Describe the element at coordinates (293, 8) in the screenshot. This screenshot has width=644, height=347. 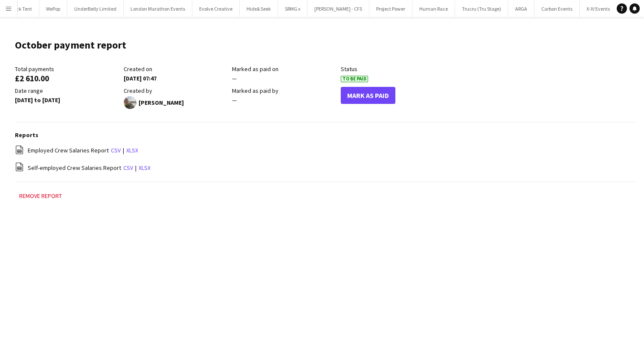
I see `button: SRMG x` at that location.